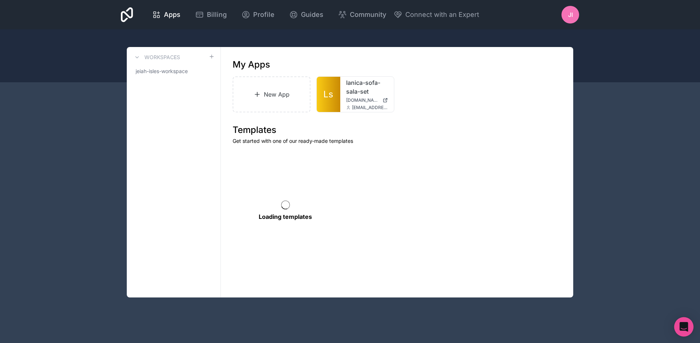 The height and width of the screenshot is (343, 700). What do you see at coordinates (367, 87) in the screenshot?
I see `a: lanica-sofa-sala-set` at bounding box center [367, 87].